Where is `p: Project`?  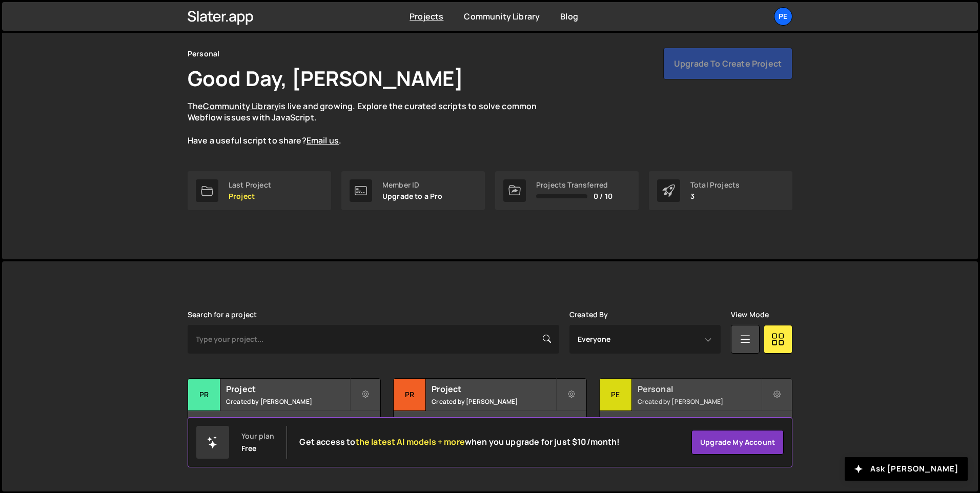 p: Project is located at coordinates (250, 197).